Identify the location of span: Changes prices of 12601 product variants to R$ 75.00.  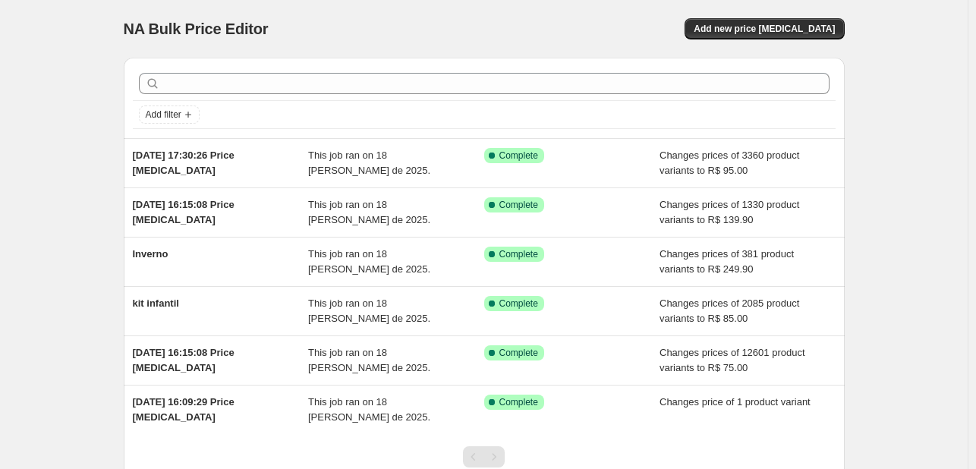
(733, 360).